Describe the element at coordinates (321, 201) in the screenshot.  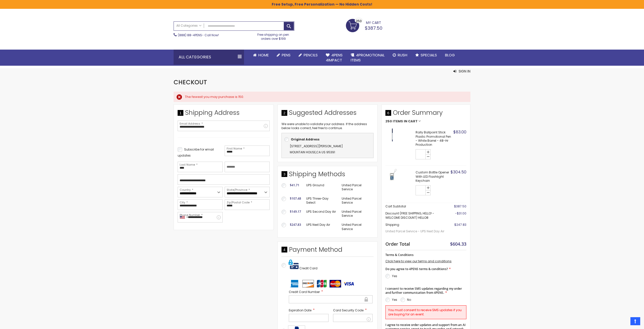
I see `td: UPS Three-Day Select` at that location.